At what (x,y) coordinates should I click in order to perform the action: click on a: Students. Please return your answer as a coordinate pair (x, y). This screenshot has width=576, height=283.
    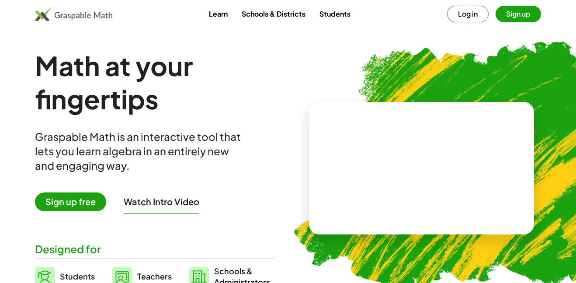
    Looking at the image, I should click on (335, 14).